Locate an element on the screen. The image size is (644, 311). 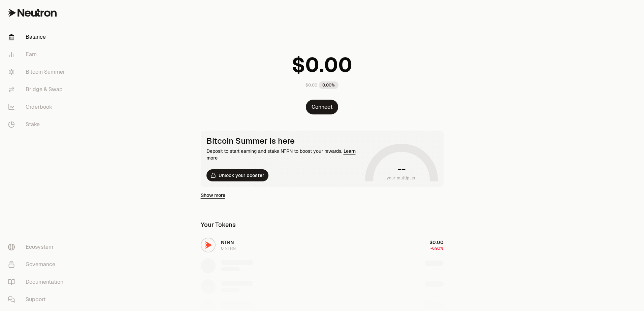
span: your multiplier is located at coordinates (401, 178).